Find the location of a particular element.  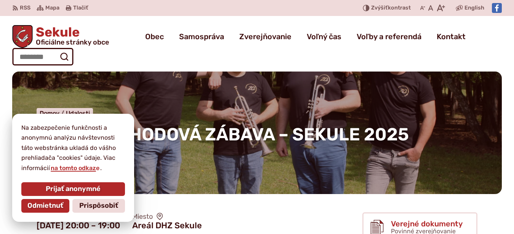

span: Prijať anonymné is located at coordinates (73, 189).